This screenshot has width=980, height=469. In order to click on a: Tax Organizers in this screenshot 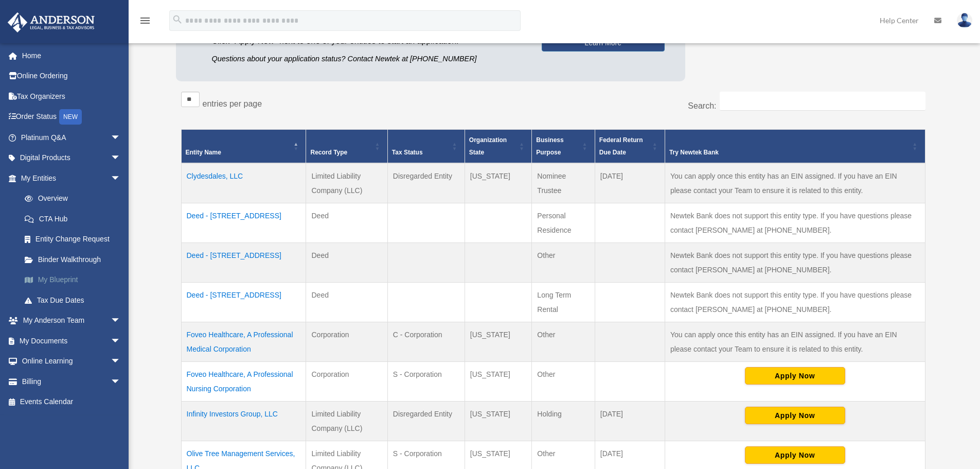, I will do `click(71, 97)`.